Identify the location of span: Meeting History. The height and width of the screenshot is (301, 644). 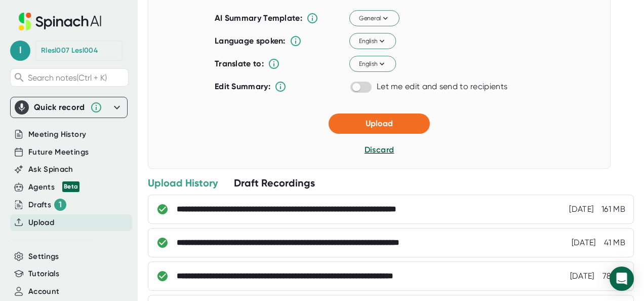
(58, 134).